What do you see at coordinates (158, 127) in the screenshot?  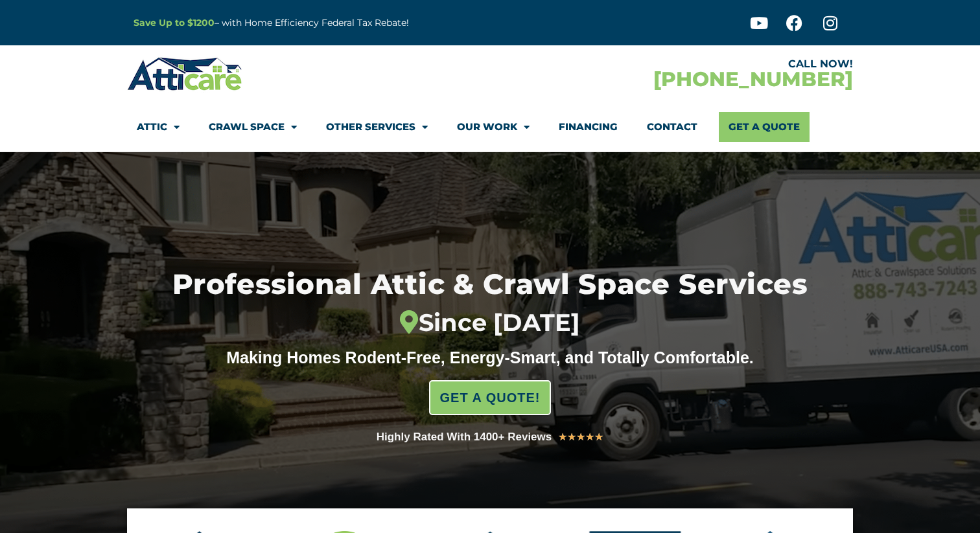 I see `a: Attic` at bounding box center [158, 127].